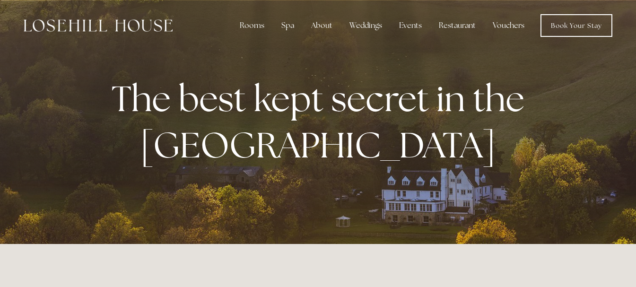 This screenshot has width=636, height=287. What do you see at coordinates (98, 26) in the screenshot?
I see `img: Losehill House` at bounding box center [98, 26].